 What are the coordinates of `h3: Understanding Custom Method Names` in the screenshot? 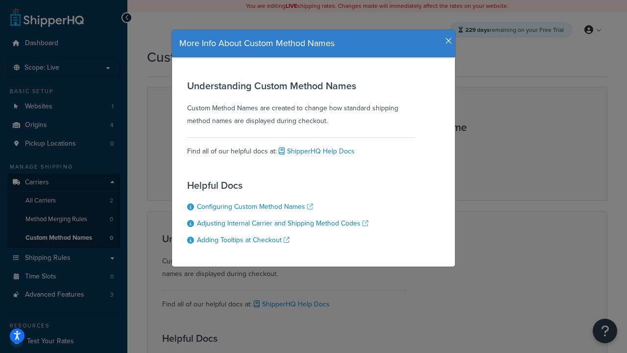 It's located at (301, 86).